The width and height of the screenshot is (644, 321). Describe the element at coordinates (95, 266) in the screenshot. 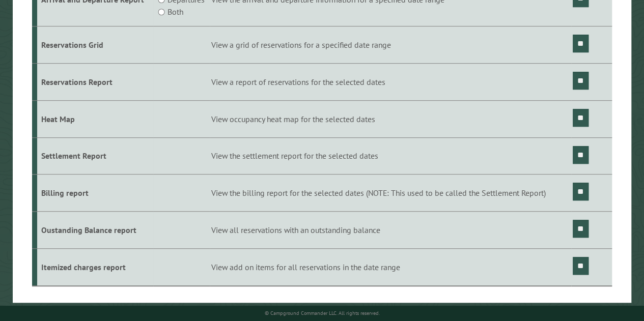

I see `td: Itemized charges report` at that location.